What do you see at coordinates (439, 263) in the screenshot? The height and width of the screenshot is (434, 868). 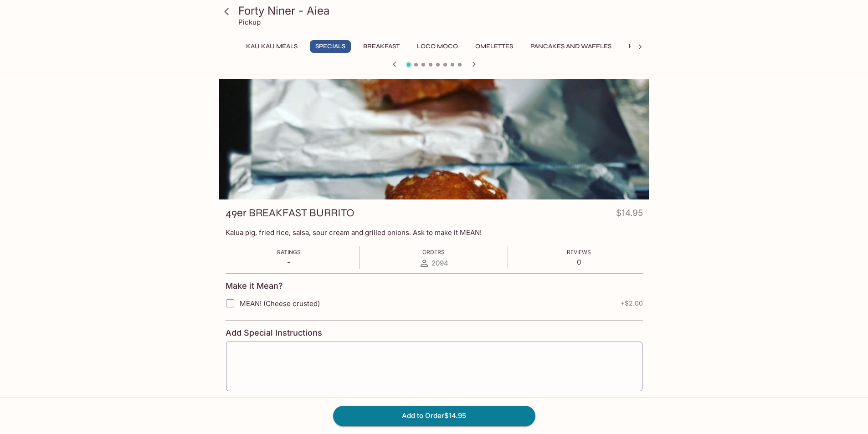 I see `span: 2094` at bounding box center [439, 263].